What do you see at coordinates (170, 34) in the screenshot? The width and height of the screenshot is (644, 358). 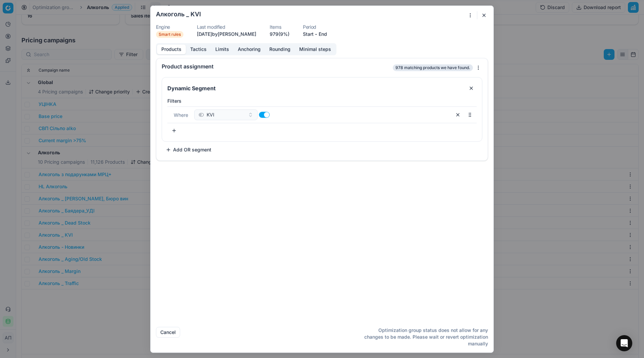 I see `span: Smart rules` at bounding box center [170, 34].